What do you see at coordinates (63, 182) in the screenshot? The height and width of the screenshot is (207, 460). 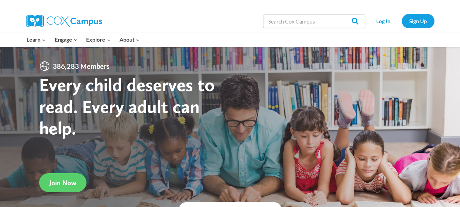 I see `a: Join Now` at bounding box center [63, 182].